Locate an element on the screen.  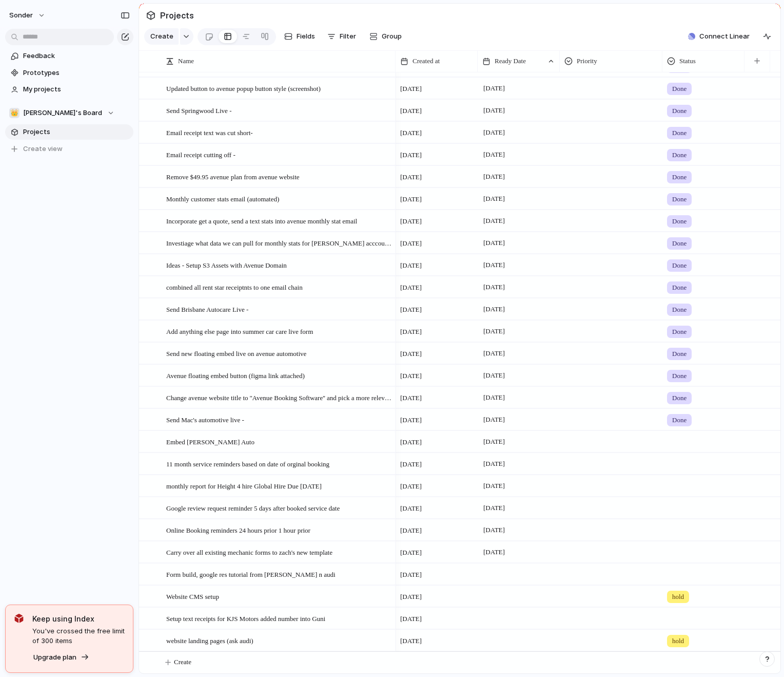
span: Connect Linear is located at coordinates (724, 36).